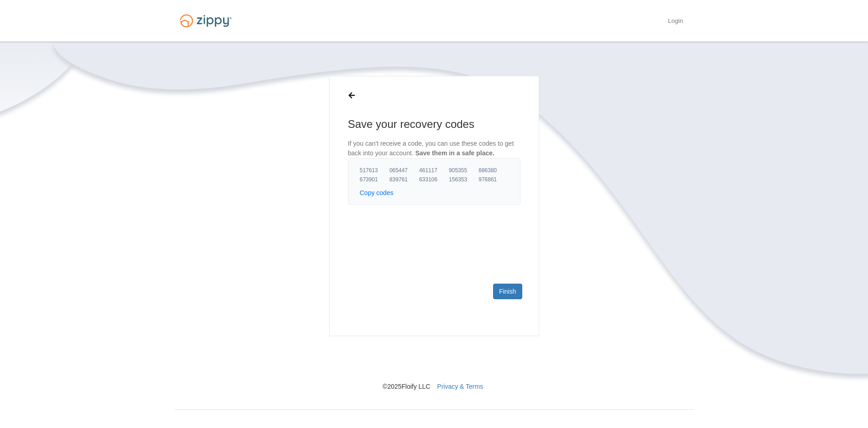  What do you see at coordinates (434, 170) in the screenshot?
I see `span: 461117` at bounding box center [434, 170].